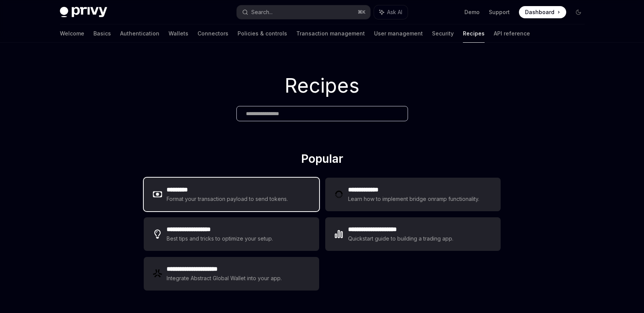 The image size is (644, 313). I want to click on a: Connectors, so click(213, 33).